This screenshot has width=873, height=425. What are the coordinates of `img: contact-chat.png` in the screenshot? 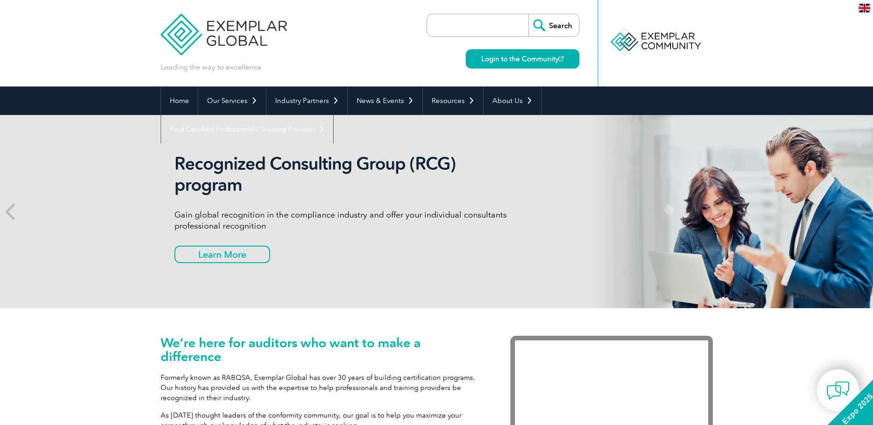 It's located at (838, 391).